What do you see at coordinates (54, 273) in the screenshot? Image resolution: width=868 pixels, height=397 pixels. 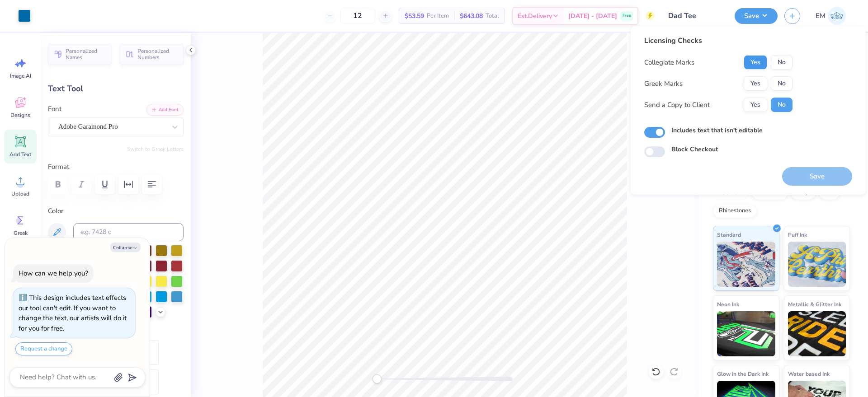 I see `div: How can we help you?` at bounding box center [54, 273].